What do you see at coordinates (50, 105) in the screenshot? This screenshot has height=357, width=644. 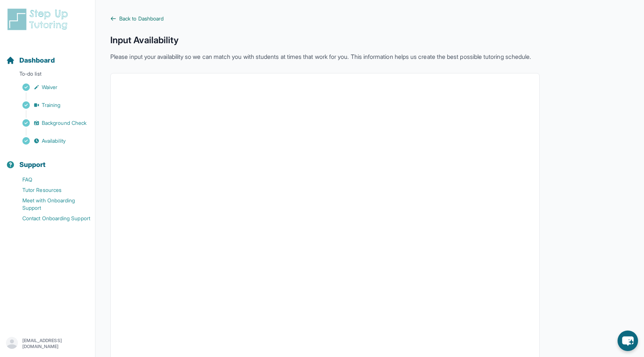 I see `a: Training` at bounding box center [50, 105].